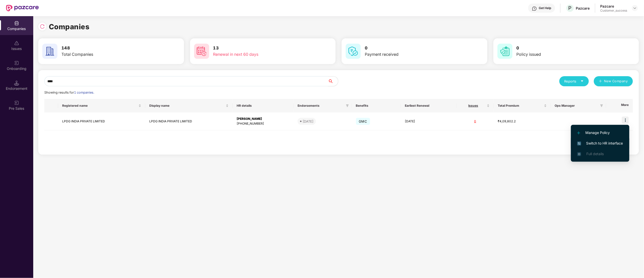 Image resolution: width=644 pixels, height=278 pixels. I want to click on img: svg+xml;base64,PHN2ZyBpZD0iRHJvcGRvd24tMzJ4MzIiIHhtbG5zPSJodHRwOi8vd3d3LnczLm9yZy8yMDAwL3N2ZyIgd2..., so click(635, 8).